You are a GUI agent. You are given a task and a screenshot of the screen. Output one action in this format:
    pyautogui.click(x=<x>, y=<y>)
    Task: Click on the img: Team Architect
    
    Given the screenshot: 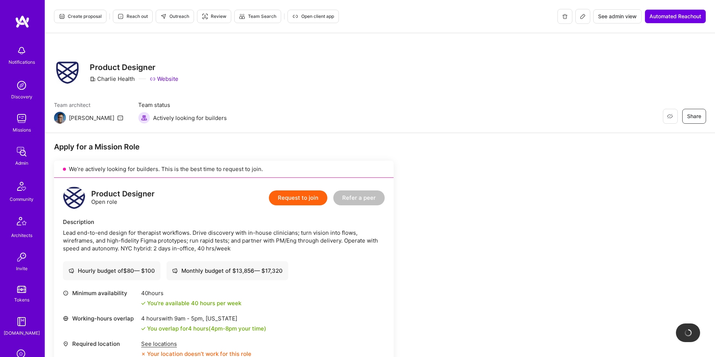 What is the action you would take?
    pyautogui.click(x=60, y=118)
    